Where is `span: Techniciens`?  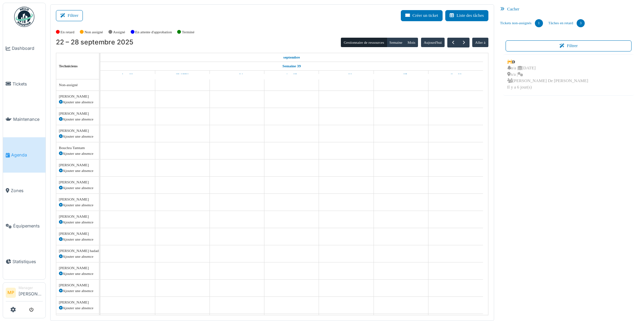 span: Techniciens is located at coordinates (68, 66).